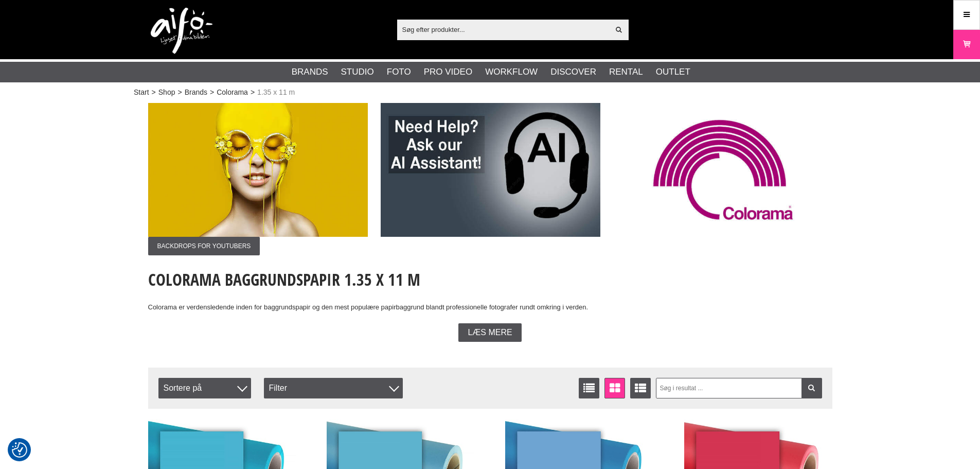  Describe the element at coordinates (333, 388) in the screenshot. I see `div: Filter` at that location.